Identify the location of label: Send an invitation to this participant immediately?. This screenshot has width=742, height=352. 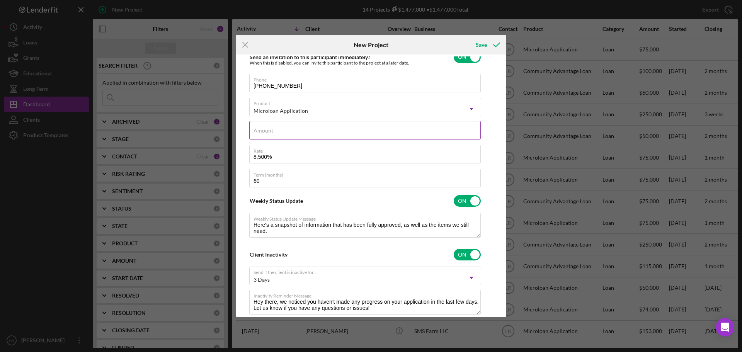
(310, 57).